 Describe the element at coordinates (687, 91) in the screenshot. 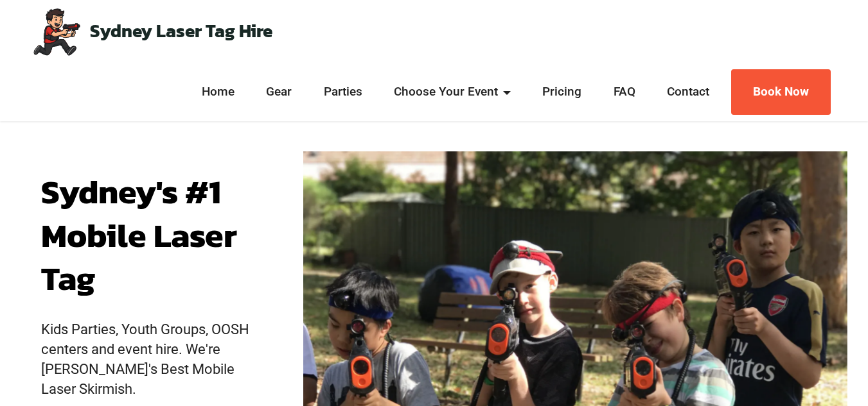

I see `a: Contact` at that location.